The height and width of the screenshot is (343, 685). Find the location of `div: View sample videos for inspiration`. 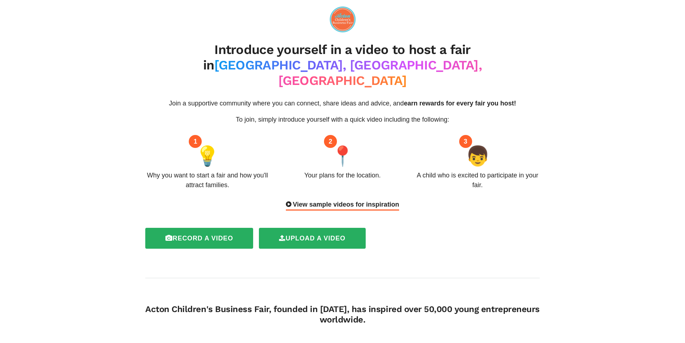

div: View sample videos for inspiration is located at coordinates (342, 205).